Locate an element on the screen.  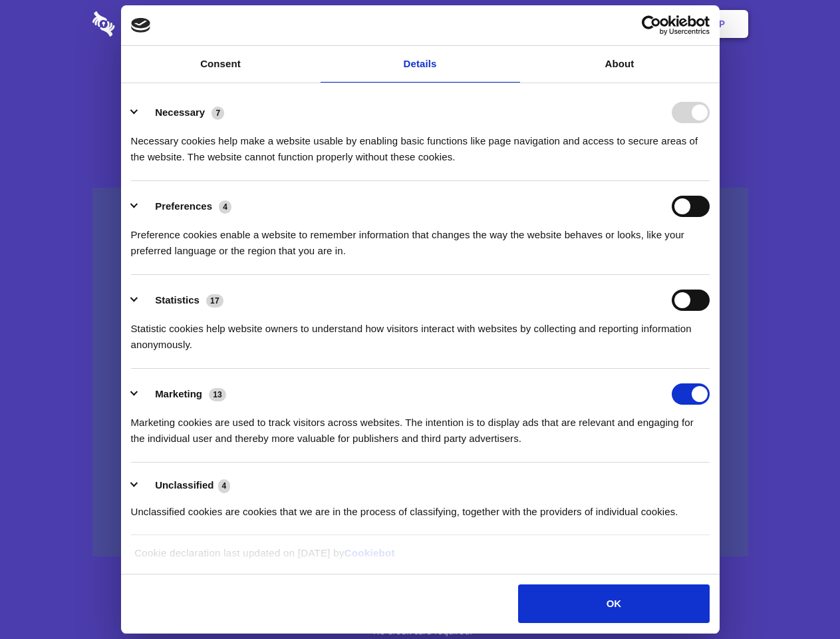
a: Cookiebot is located at coordinates (370, 552).